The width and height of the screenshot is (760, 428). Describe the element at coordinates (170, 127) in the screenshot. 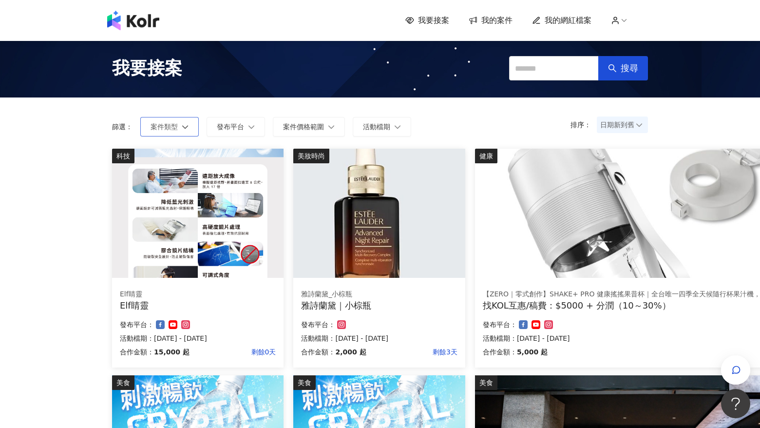

I see `button: 案件類型` at that location.